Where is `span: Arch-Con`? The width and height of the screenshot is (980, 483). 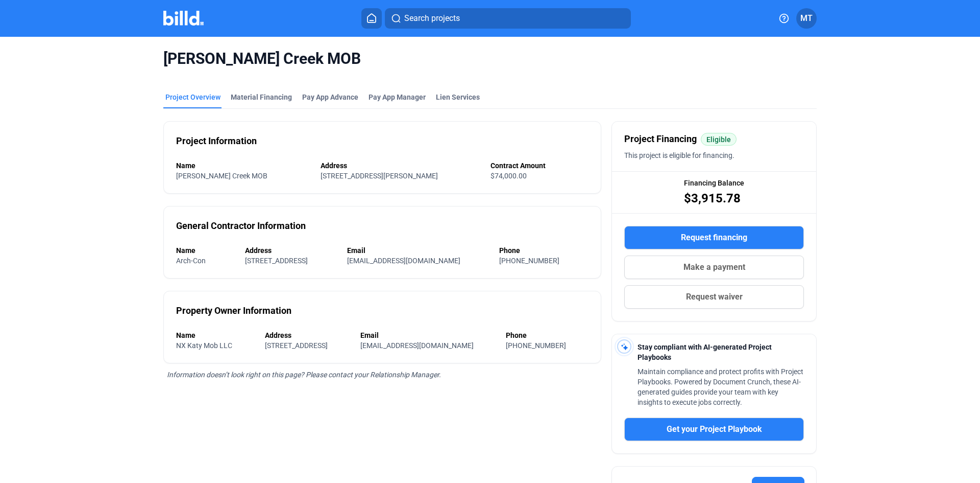 span: Arch-Con is located at coordinates (191, 261).